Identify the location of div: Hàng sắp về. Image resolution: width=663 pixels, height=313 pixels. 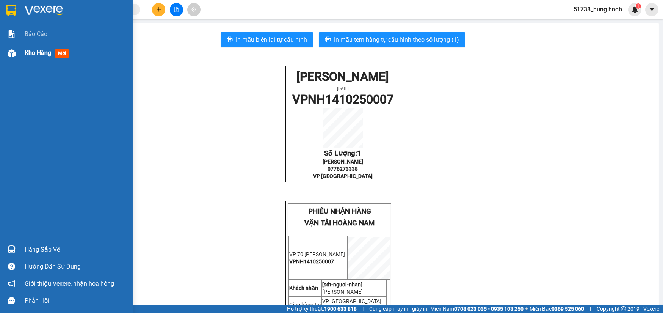
(76, 249).